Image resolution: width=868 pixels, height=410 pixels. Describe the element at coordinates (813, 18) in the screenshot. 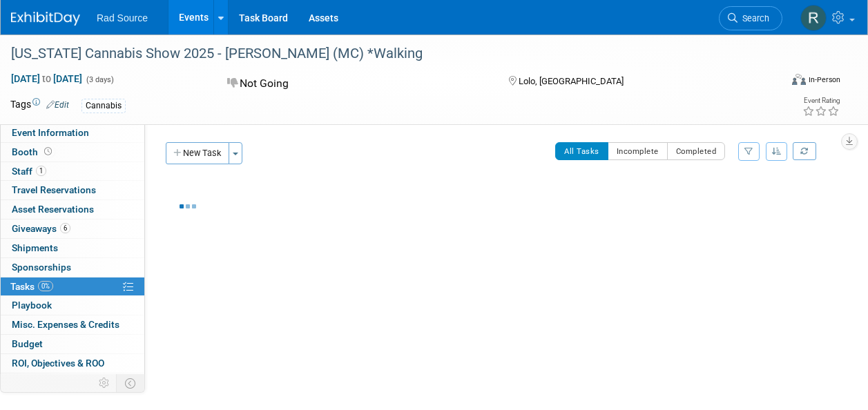

I see `img: Ruth Petitt` at that location.